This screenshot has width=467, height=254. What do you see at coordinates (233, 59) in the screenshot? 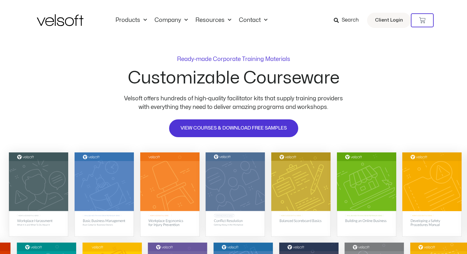
I see `p: Ready-made Corporate Training Materials` at bounding box center [233, 59].